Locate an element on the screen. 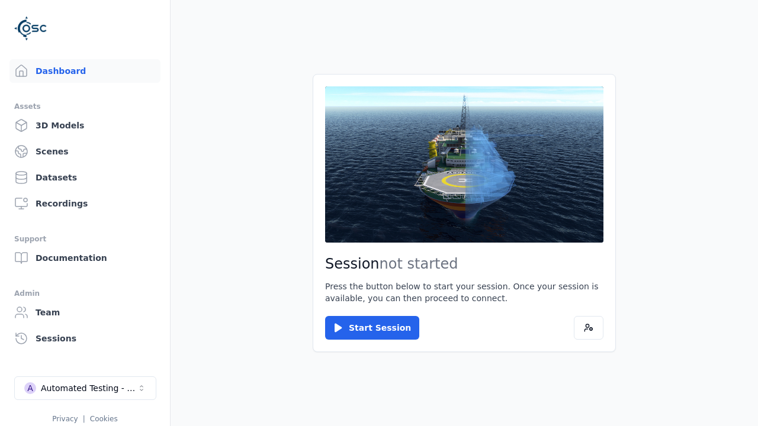  h2: Session is located at coordinates (464, 264).